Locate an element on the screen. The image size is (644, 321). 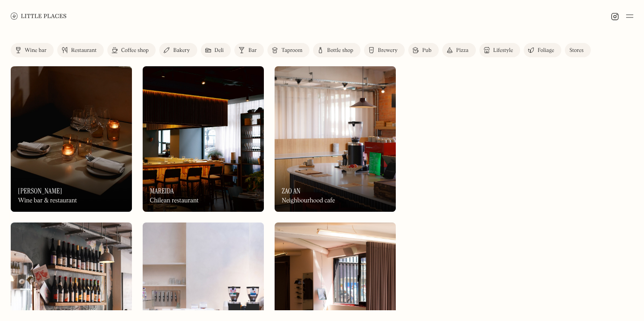
img: Mareida is located at coordinates (203, 139).